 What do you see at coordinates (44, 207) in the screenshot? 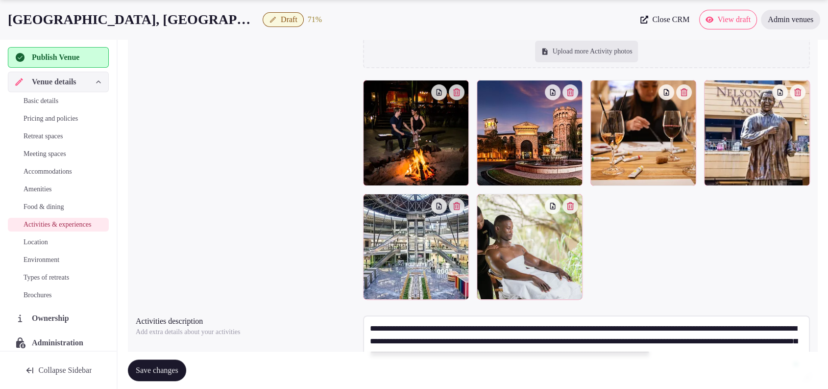
I see `span: Food & dining` at bounding box center [44, 207].